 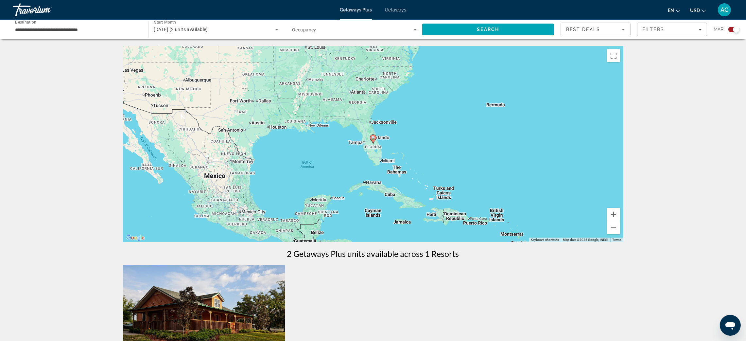 What do you see at coordinates (373, 254) in the screenshot?
I see `h1: 2 Getaways Plus units available across 1 Resorts` at bounding box center [373, 254].